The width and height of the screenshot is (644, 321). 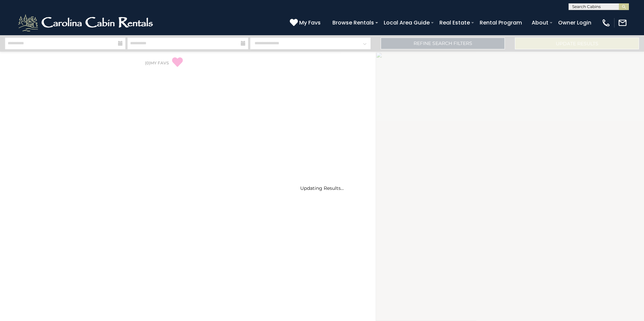 I want to click on a: Local Area Guide, so click(x=406, y=23).